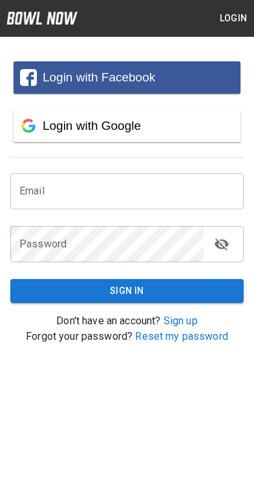  Describe the element at coordinates (180, 321) in the screenshot. I see `a: Sign up` at that location.